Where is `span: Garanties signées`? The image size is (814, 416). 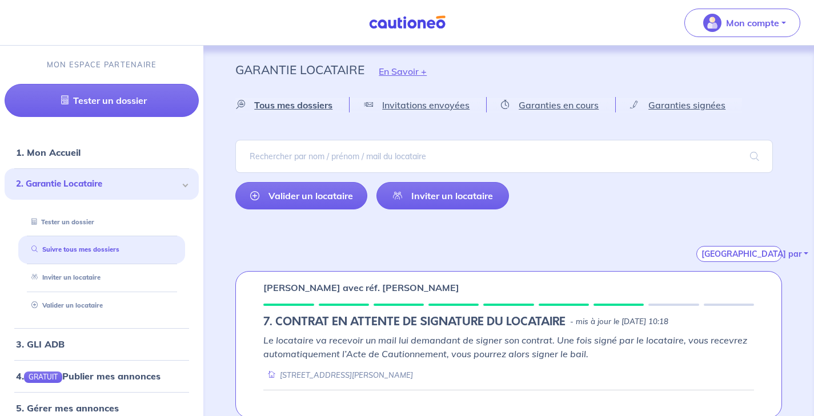 span: Garanties signées is located at coordinates (686, 105).